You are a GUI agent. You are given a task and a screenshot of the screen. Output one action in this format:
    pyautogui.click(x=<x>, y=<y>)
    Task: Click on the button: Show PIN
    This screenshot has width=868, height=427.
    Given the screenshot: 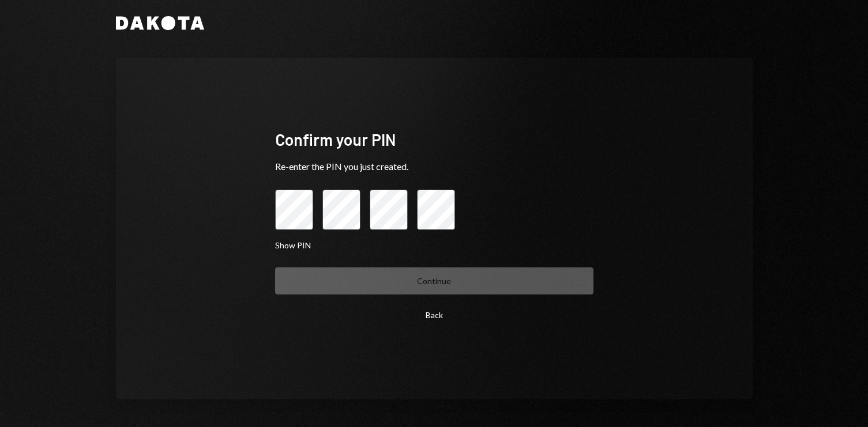 What is the action you would take?
    pyautogui.click(x=293, y=246)
    